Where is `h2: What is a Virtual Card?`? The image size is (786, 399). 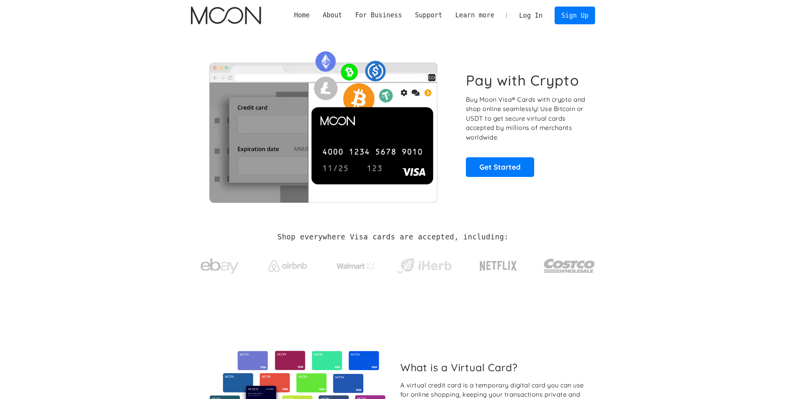
h2: What is a Virtual Card? is located at coordinates (494, 367).